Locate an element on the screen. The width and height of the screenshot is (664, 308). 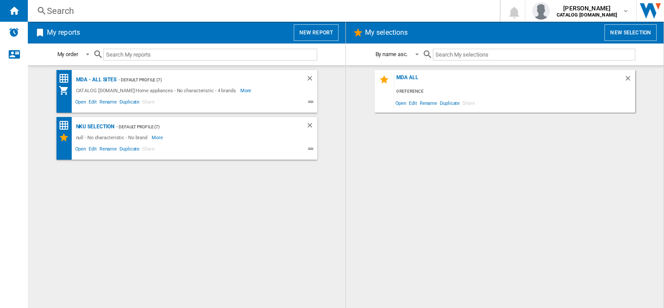
div: By name asc. is located at coordinates (391, 54).